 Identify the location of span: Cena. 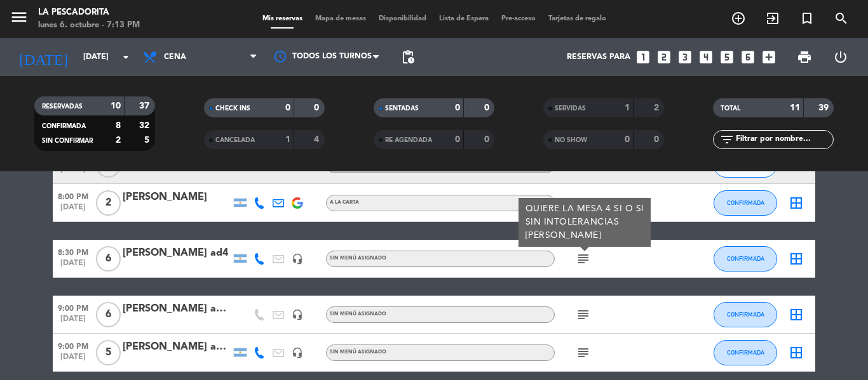
(175, 57).